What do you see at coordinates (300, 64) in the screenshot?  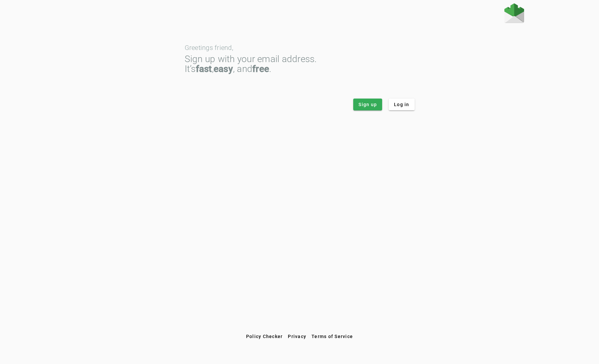 I see `div: Sign up with your email address. It’s , , and .` at bounding box center [300, 64].